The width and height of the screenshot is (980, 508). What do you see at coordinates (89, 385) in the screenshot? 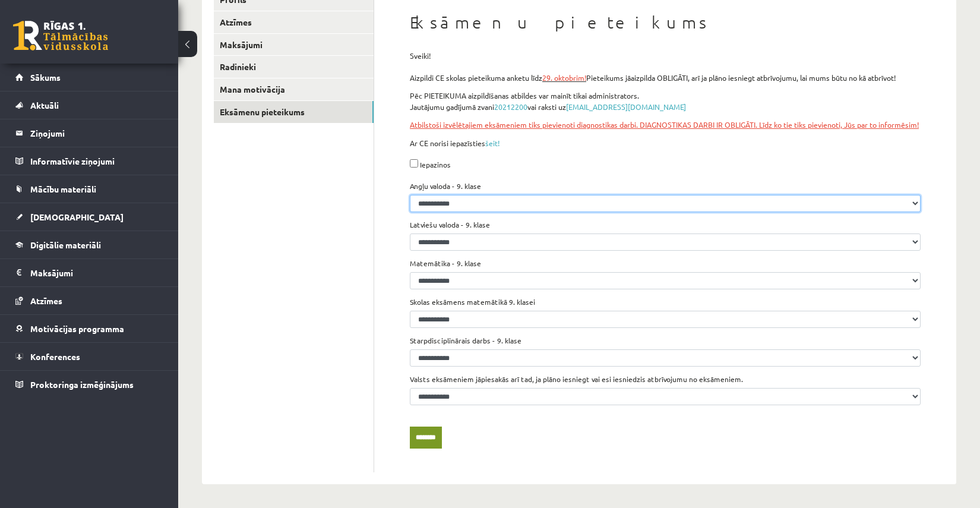
I see `a: Proktoringa izmēģinājums` at bounding box center [89, 385].